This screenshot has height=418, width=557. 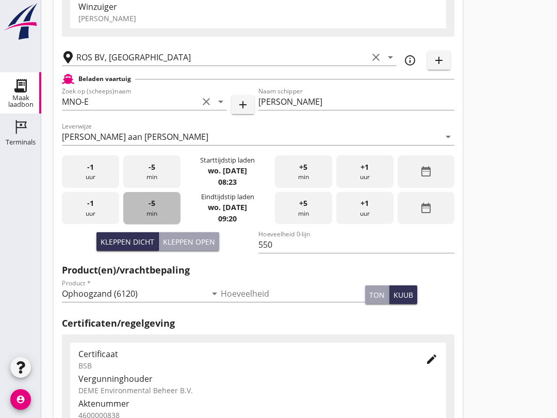 I want to click on input: Hoeveelheid 0-lijn, so click(x=356, y=244).